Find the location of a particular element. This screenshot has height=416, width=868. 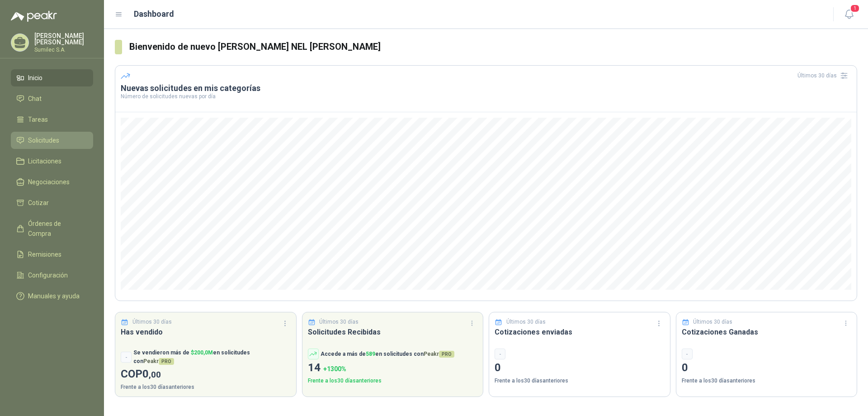

div: Últimos 30 días is located at coordinates (824, 76).